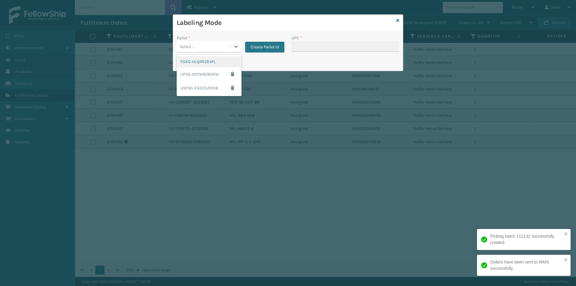 This screenshot has width=576, height=286. I want to click on div: FDXG-HLQ4R2E4FL, so click(209, 62).